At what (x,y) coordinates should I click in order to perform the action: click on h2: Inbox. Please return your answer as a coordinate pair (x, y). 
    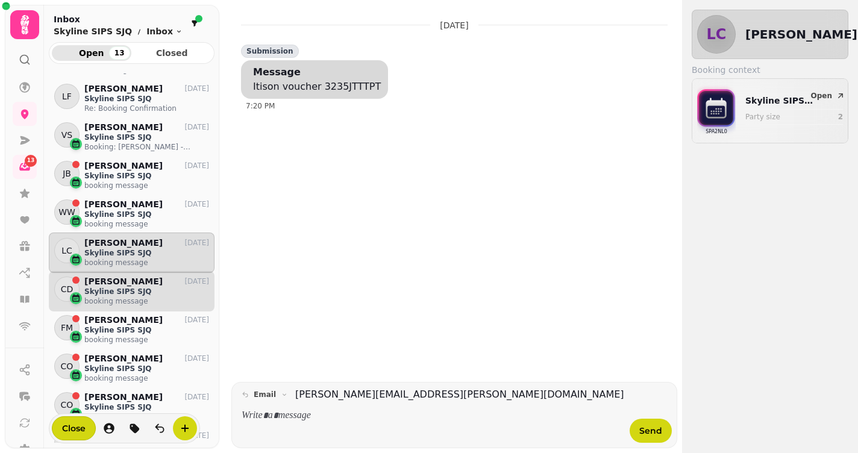
    Looking at the image, I should click on (118, 19).